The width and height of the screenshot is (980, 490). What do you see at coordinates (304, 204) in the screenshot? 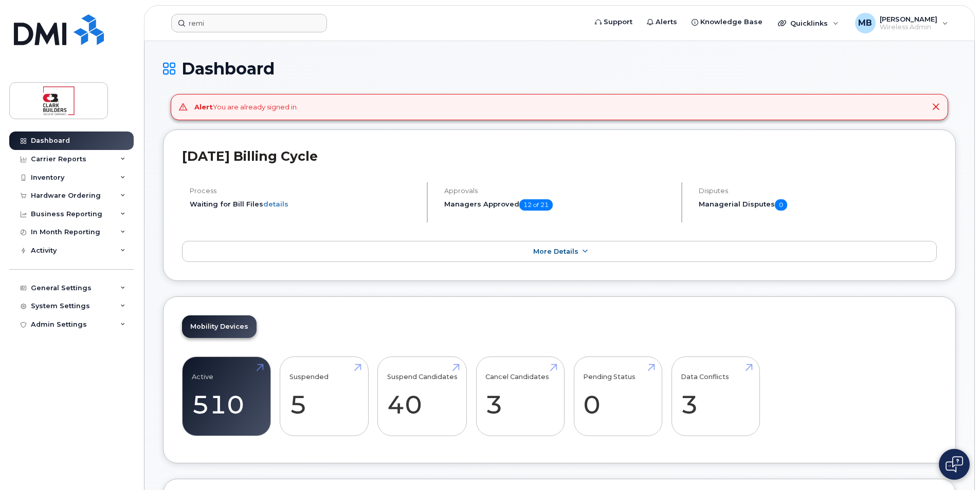
I see `li: Waiting for Bill Files` at bounding box center [304, 204].